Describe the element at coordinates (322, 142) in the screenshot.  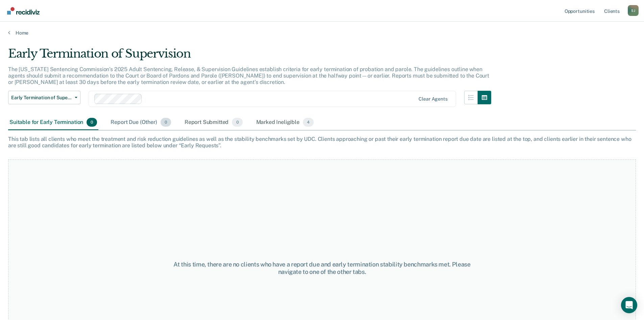
I see `div: This tab lists all clients who meet the treatment and risk reduction guidelines as well as the st...` at that location.